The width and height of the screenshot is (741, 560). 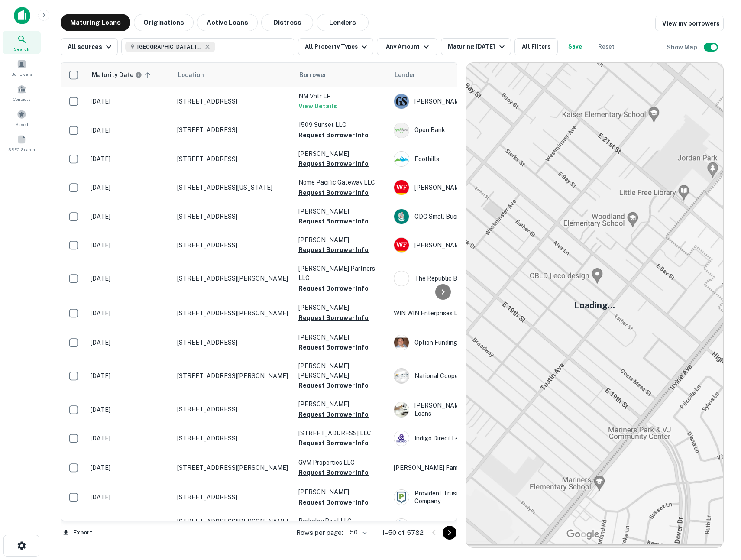 What do you see at coordinates (313, 75) in the screenshot?
I see `span: Borrower` at bounding box center [313, 75].